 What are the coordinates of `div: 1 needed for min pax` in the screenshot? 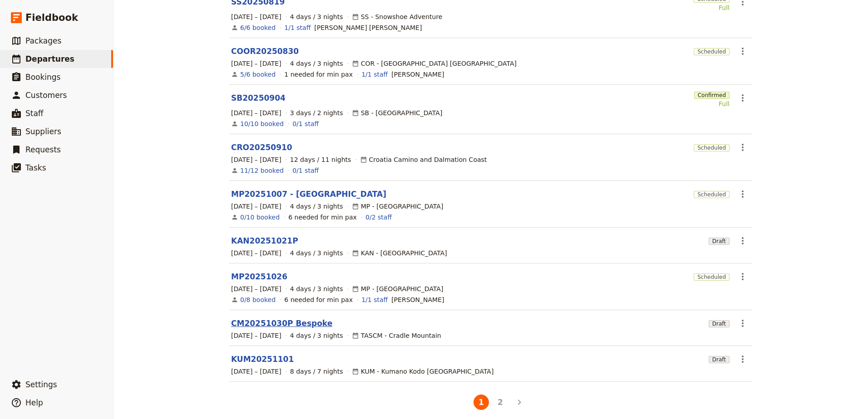 It's located at (318, 75).